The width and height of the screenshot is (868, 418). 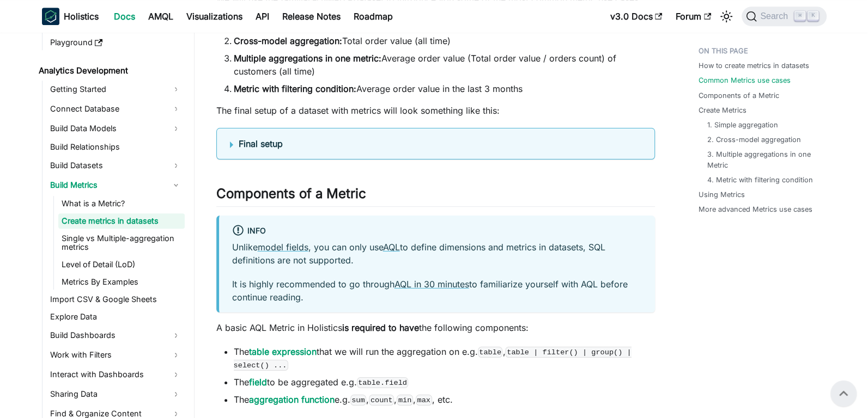 What do you see at coordinates (124, 16) in the screenshot?
I see `a: Docs` at bounding box center [124, 16].